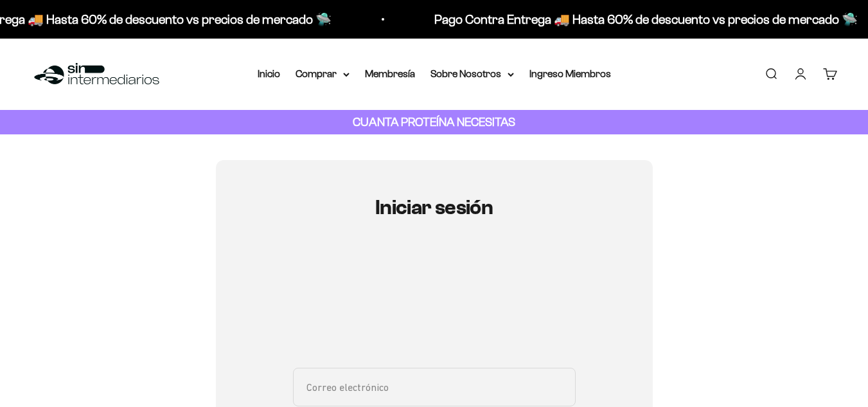  I want to click on p: Pago Contra Entrega 🚚 Hasta 60% de descuento vs precios de mercado 🛸, so click(646, 19).